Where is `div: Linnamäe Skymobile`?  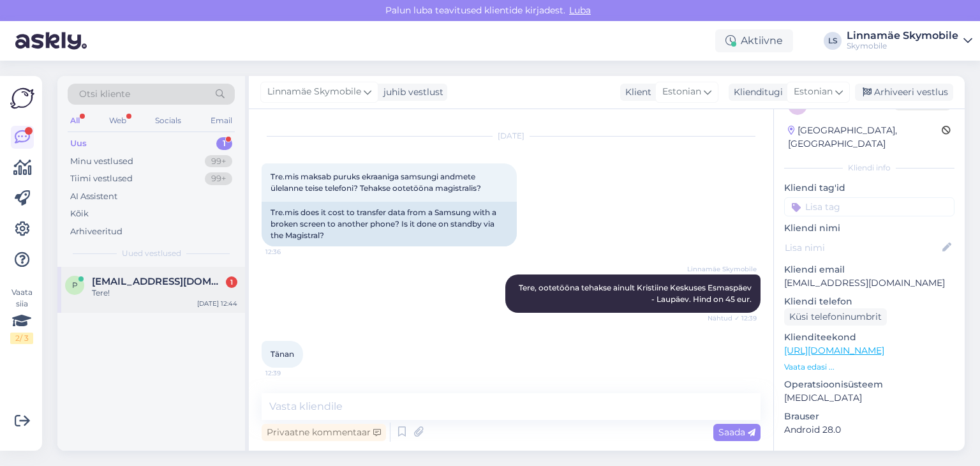
div: Linnamäe Skymobile is located at coordinates (902, 36).